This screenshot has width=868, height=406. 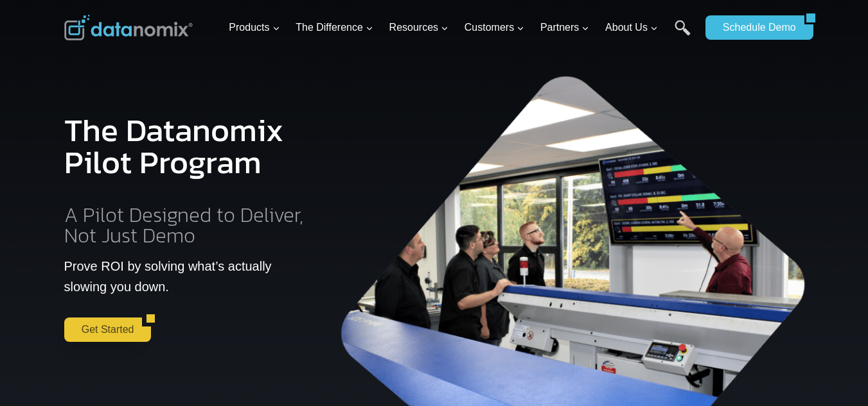 What do you see at coordinates (564, 28) in the screenshot?
I see `span: Partners` at bounding box center [564, 28].